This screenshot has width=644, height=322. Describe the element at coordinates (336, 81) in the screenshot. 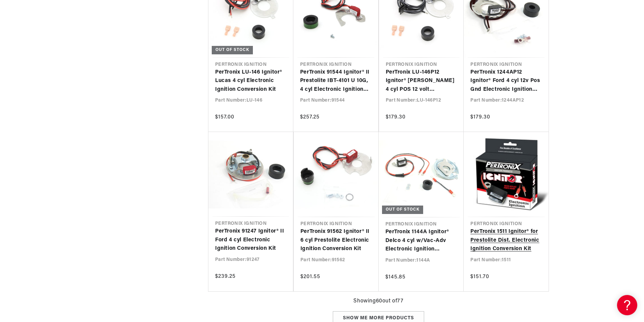

I see `a: PerTronix 91544 Ignitor® II Prestolite IBT-4101 U 10G, 4 cyl Electronic Ignition Conversion Kit` at that location.